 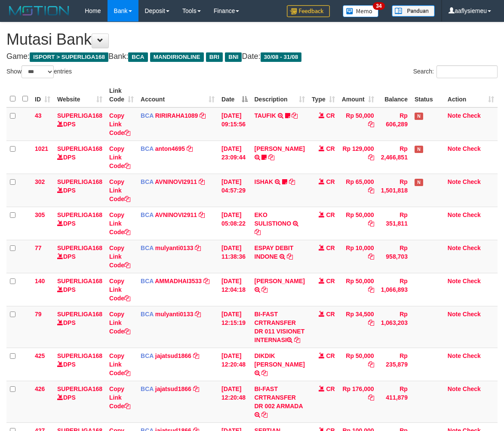 What do you see at coordinates (38, 314) in the screenshot?
I see `span: 79` at bounding box center [38, 314].